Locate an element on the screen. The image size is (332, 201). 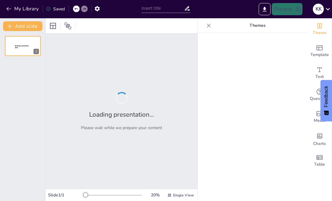
div: Saved is located at coordinates (55, 9).